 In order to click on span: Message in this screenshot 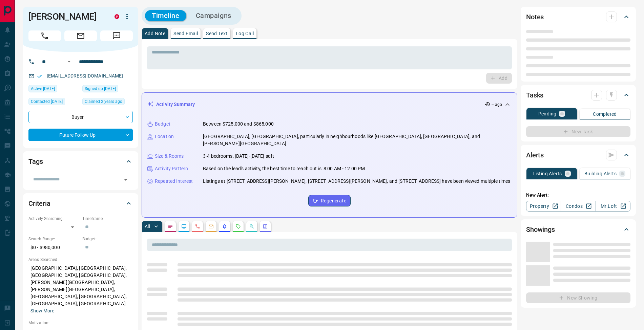, I will do `click(117, 36)`.